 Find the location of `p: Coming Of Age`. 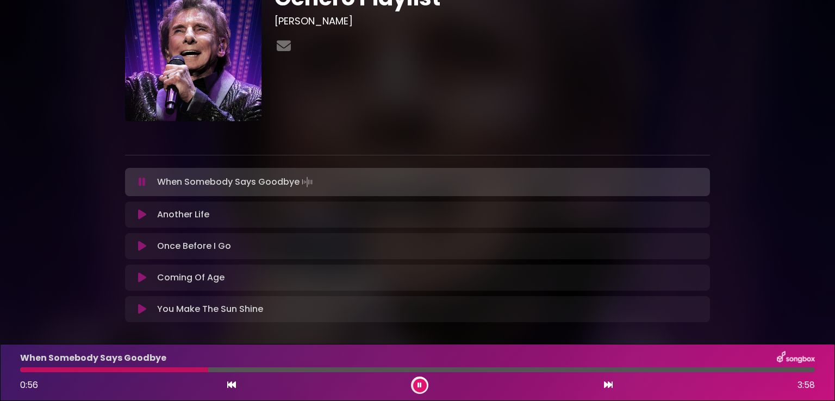

p: Coming Of Age is located at coordinates (191, 278).